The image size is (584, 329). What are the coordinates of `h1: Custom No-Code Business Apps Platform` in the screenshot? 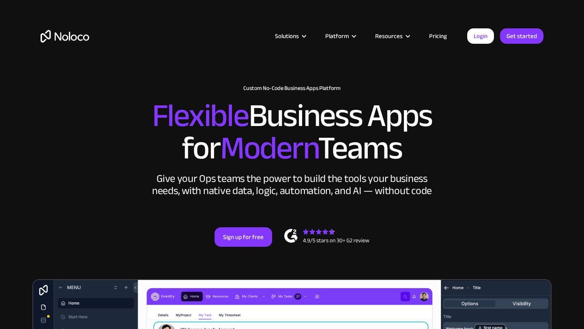 It's located at (292, 88).